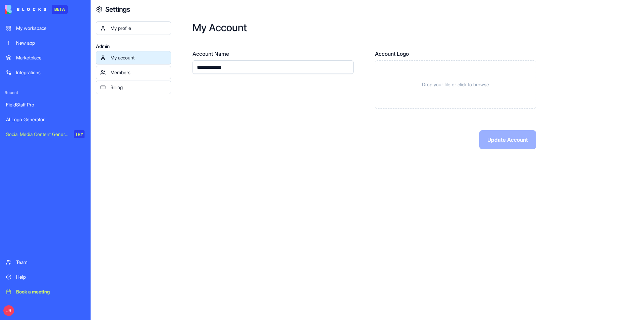 The height and width of the screenshot is (320, 644). Describe the element at coordinates (45, 105) in the screenshot. I see `div: FieldStaff Pro` at that location.